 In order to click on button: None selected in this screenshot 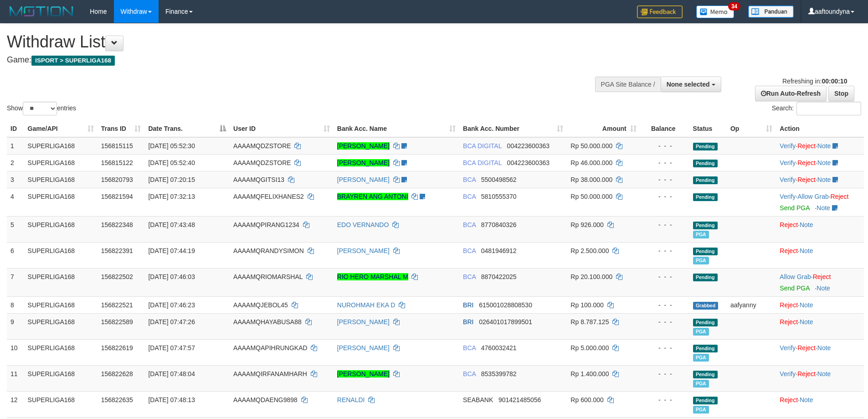, I will do `click(691, 85)`.